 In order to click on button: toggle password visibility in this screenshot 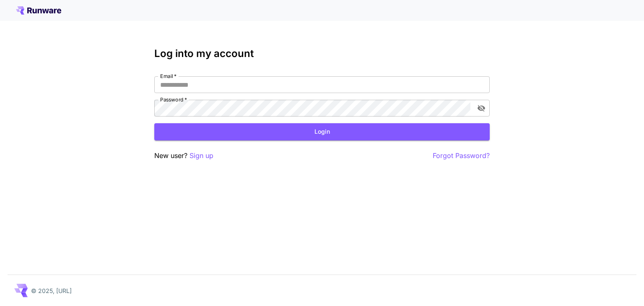, I will do `click(481, 108)`.